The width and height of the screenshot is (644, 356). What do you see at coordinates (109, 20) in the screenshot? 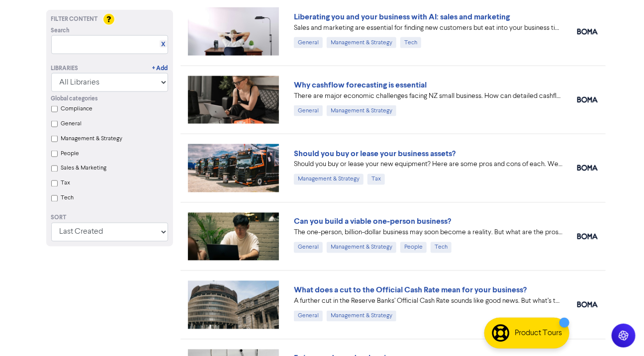
I see `div: Filter Content` at bounding box center [109, 20].